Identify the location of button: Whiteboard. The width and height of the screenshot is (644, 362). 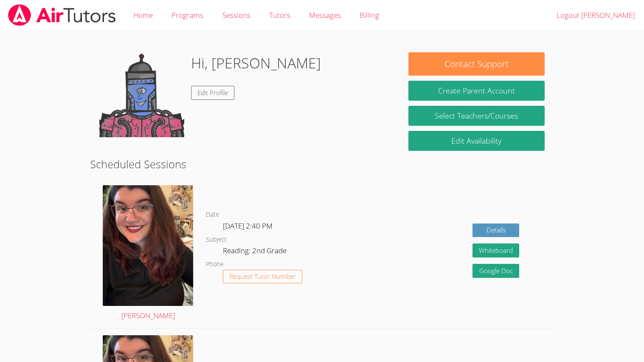
(496, 250).